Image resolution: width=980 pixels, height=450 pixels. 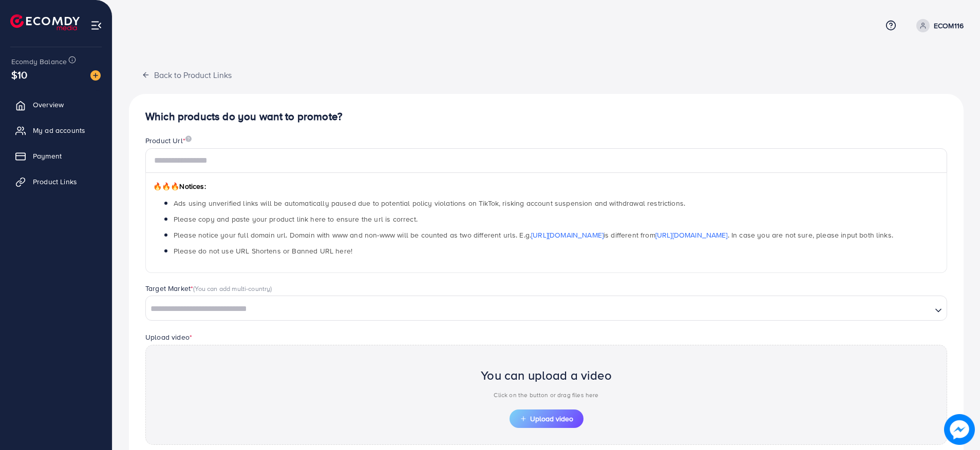 I want to click on span: Please do not use URL Shortens or Banned URL here!, so click(x=263, y=251).